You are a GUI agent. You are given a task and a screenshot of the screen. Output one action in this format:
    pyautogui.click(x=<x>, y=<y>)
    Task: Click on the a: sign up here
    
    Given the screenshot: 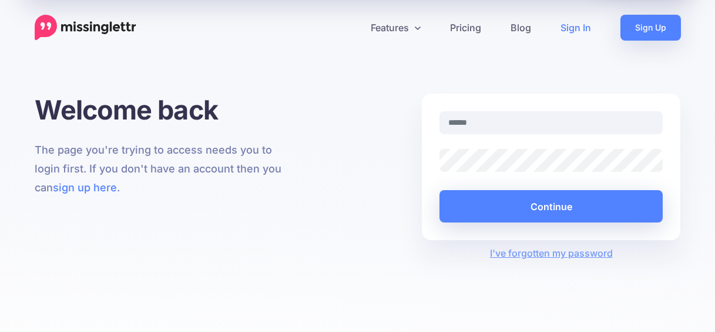 What is the action you would take?
    pyautogui.click(x=85, y=187)
    